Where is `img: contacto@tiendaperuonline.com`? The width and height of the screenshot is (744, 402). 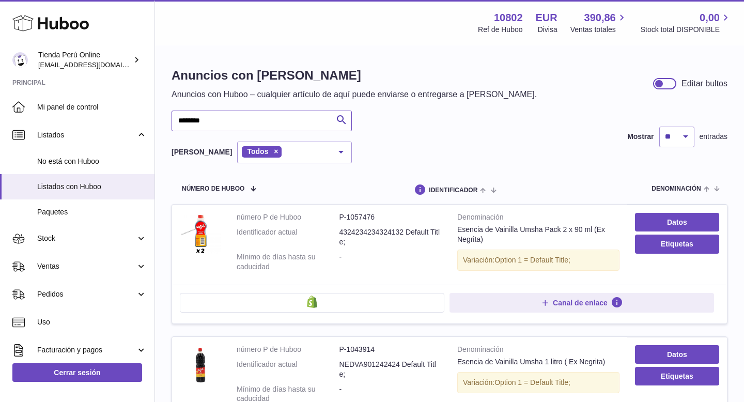 img: contacto@tiendaperuonline.com is located at coordinates (20, 60).